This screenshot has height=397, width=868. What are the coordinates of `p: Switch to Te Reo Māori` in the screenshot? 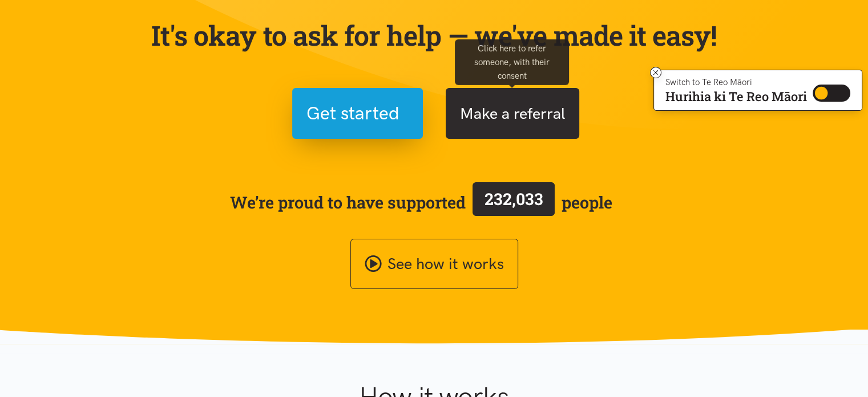 It's located at (737, 82).